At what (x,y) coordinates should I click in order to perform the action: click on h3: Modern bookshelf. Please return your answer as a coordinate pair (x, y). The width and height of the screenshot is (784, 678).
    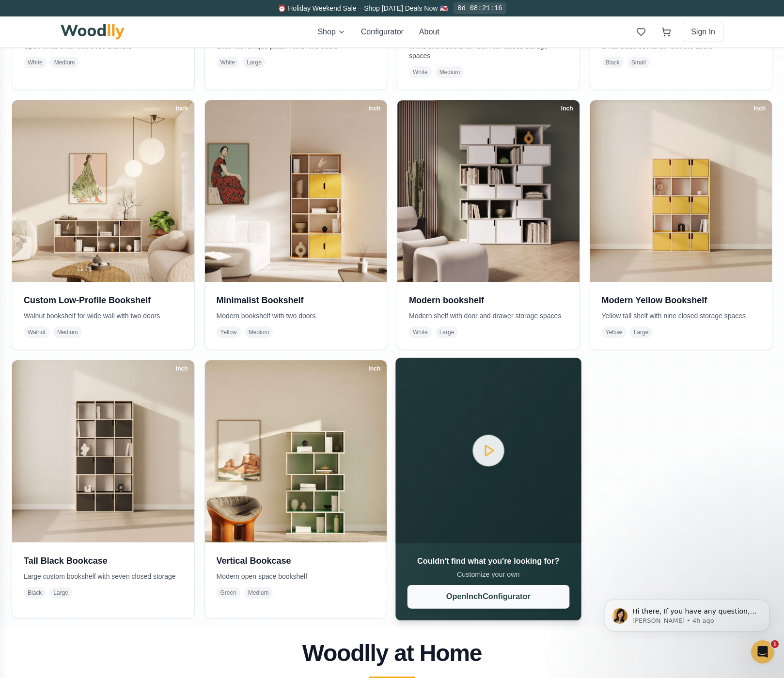
    Looking at the image, I should click on (488, 300).